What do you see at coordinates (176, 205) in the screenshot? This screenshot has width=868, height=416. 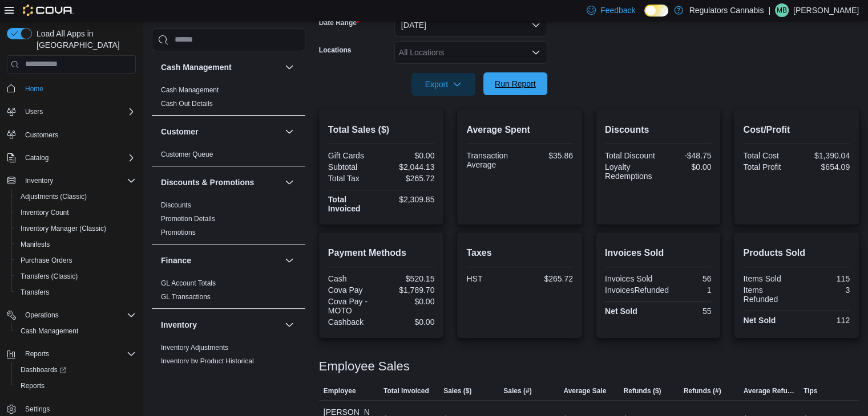 I see `a: Discounts` at bounding box center [176, 205].